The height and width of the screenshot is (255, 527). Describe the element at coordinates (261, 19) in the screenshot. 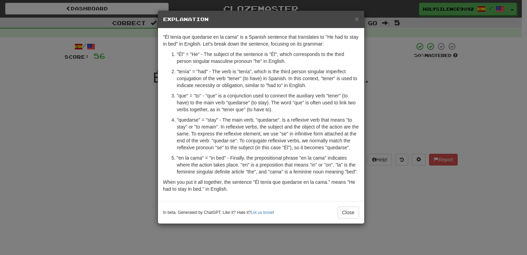

I see `h5: Explanation` at that location.